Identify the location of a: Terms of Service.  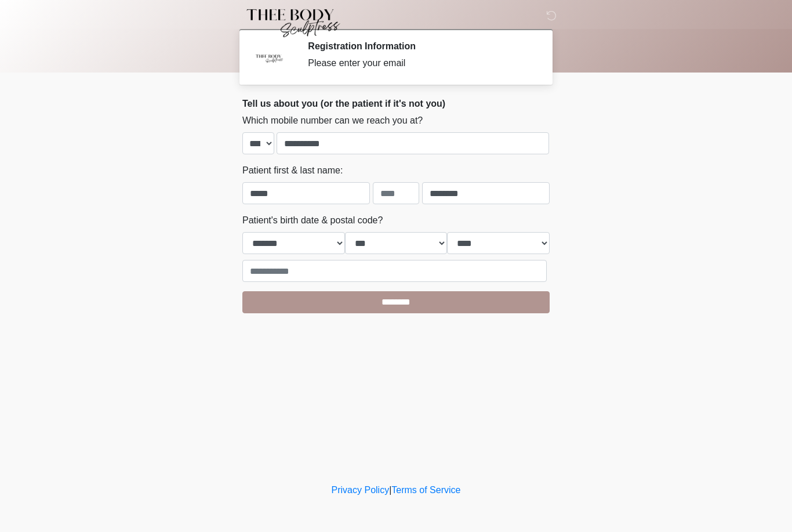
(426, 489).